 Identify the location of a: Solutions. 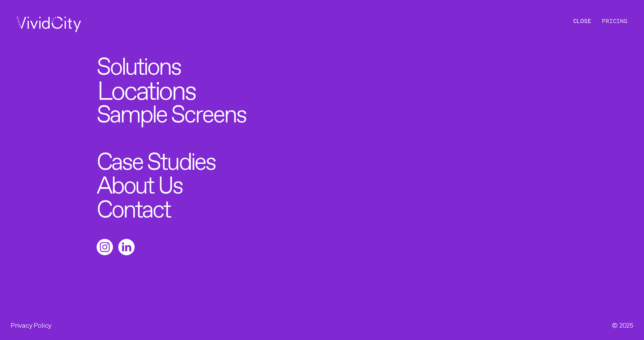
(139, 63).